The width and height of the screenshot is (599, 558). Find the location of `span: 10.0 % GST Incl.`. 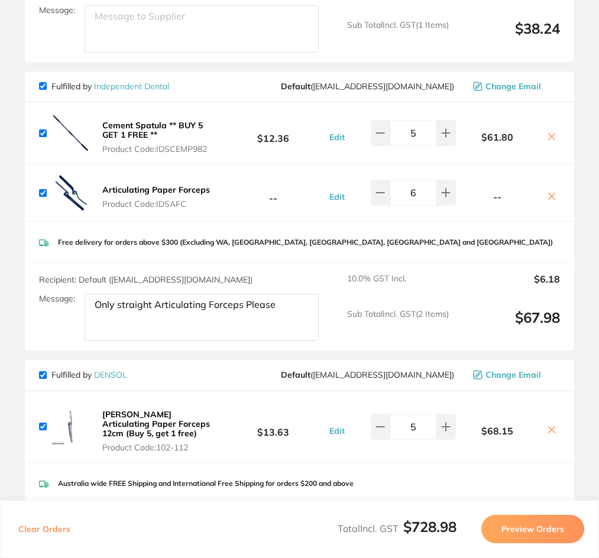

span: 10.0 % GST Incl. is located at coordinates (398, 287).